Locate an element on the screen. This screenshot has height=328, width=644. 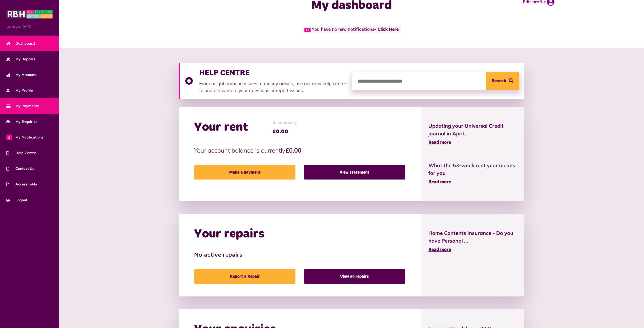
span: Updating your Universal Credit journal in April... is located at coordinates (473, 130).